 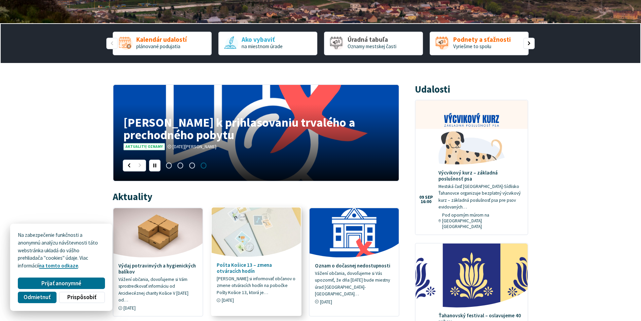 What do you see at coordinates (154, 146) in the screenshot?
I see `span: / Oznamy` at bounding box center [154, 146].